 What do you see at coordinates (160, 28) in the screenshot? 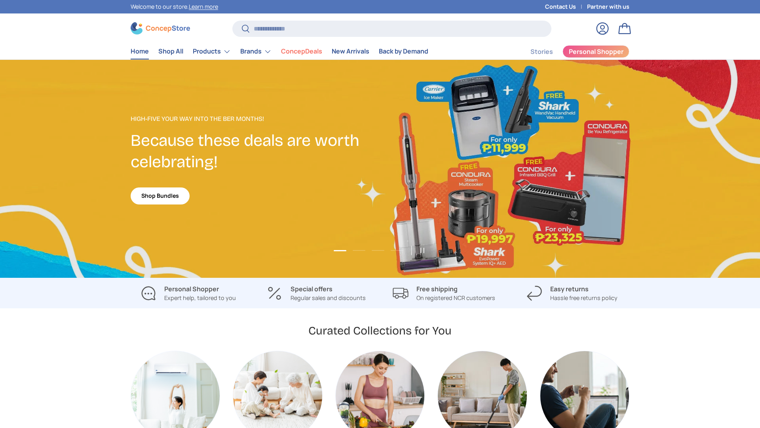
I see `img: ConcepStore` at bounding box center [160, 28].